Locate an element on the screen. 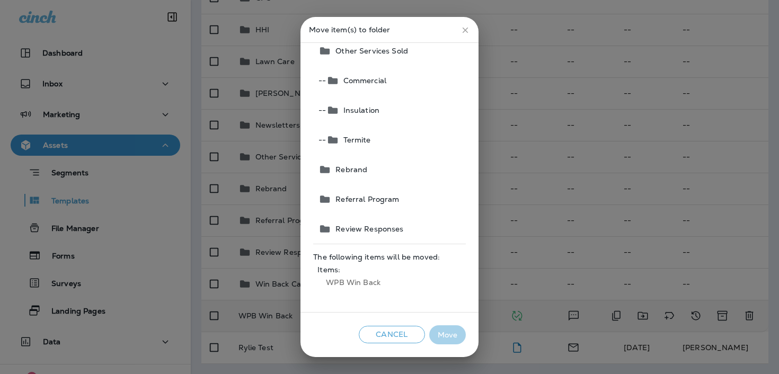 The image size is (779, 374). span: WPB Win Back is located at coordinates (389, 282).